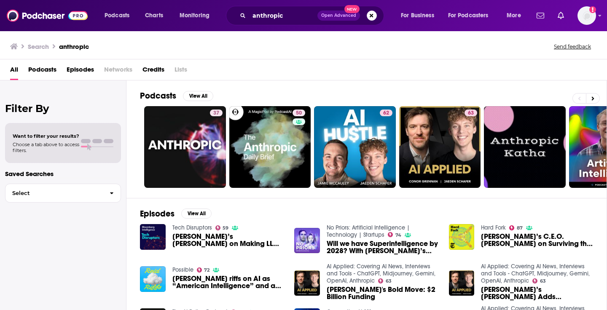 The height and width of the screenshot is (310, 607). Describe the element at coordinates (468, 16) in the screenshot. I see `span: For Podcasters` at that location.